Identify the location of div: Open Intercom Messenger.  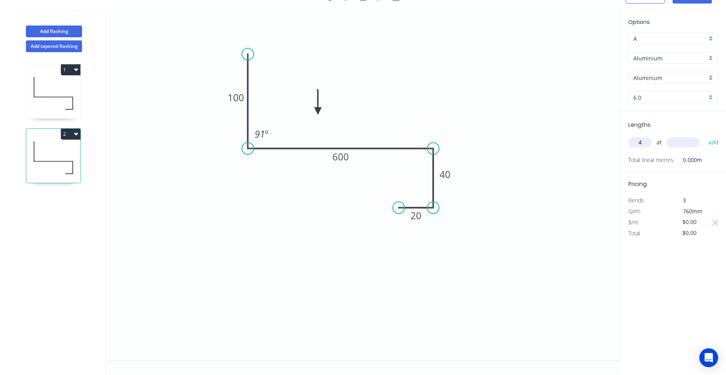
(708, 358).